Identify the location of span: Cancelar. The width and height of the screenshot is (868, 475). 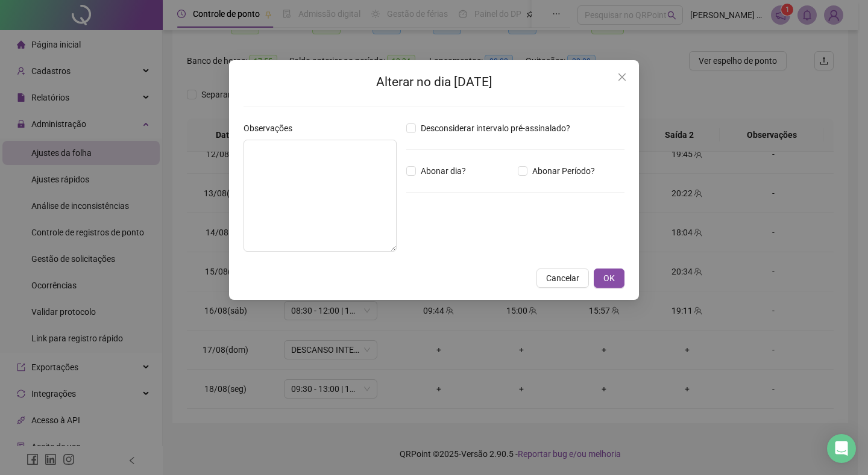
(562, 278).